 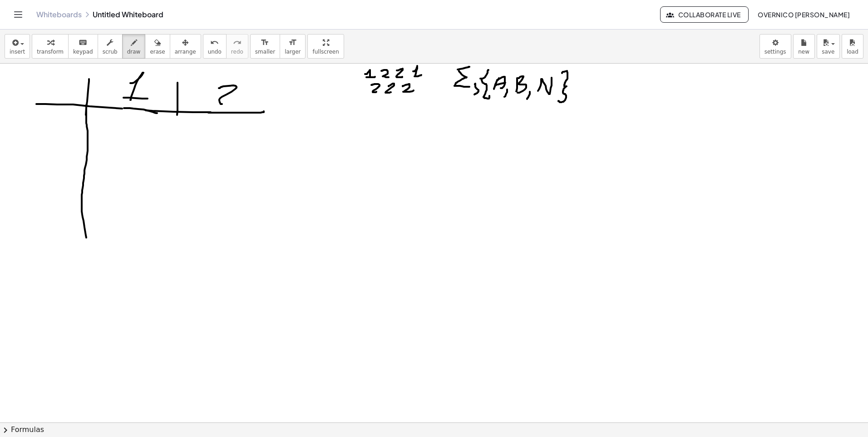 What do you see at coordinates (326, 46) in the screenshot?
I see `button: fullscreen` at bounding box center [326, 46].